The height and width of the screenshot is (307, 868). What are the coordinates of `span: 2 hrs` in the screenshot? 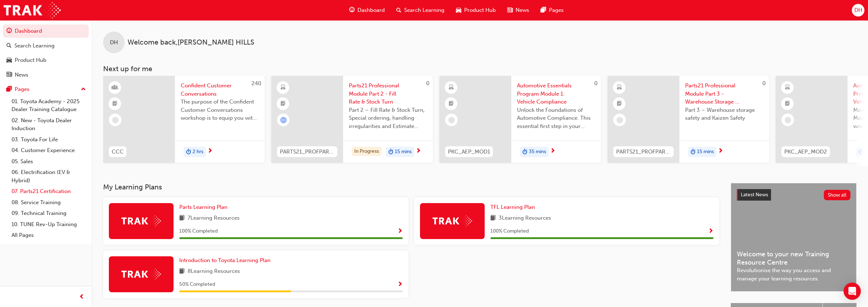 It's located at (198, 152).